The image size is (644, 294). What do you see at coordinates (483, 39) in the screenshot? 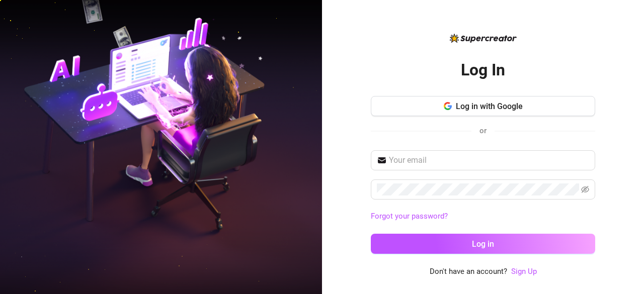
I see `img: logo-BBDzfeDw.svg` at bounding box center [483, 39].